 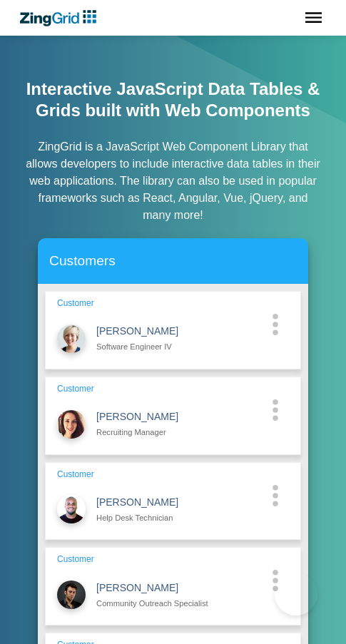 I want to click on div: Software Engineer IV, so click(x=188, y=347).